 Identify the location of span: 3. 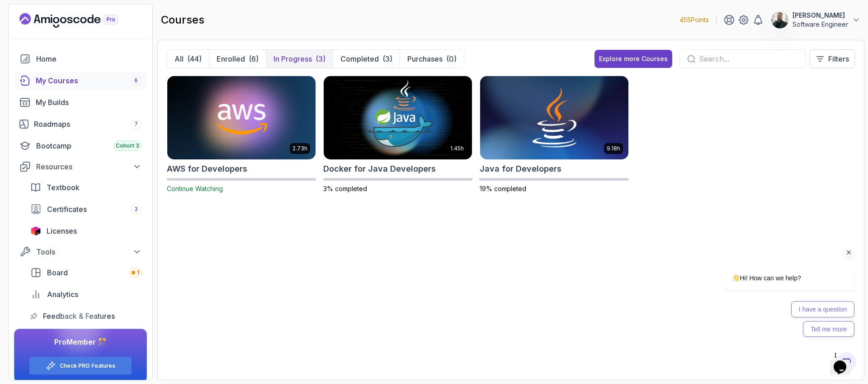
(136, 209).